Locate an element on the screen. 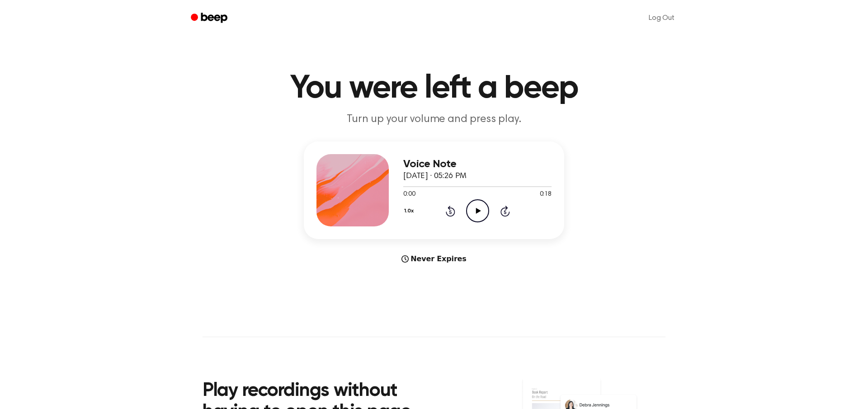 The height and width of the screenshot is (409, 868). h1: You were left a beep is located at coordinates (434, 89).